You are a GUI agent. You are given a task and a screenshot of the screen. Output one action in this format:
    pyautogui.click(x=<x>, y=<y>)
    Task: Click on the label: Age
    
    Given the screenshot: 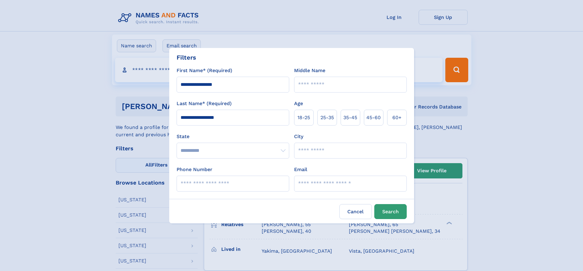 What is the action you would take?
    pyautogui.click(x=298, y=104)
    